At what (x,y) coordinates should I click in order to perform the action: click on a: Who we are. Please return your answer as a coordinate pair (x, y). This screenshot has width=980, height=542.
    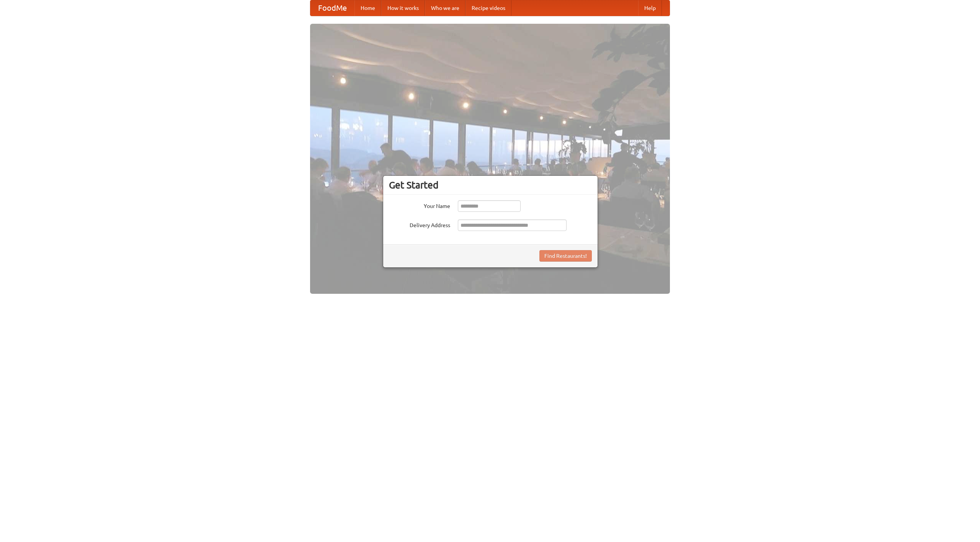
    Looking at the image, I should click on (445, 8).